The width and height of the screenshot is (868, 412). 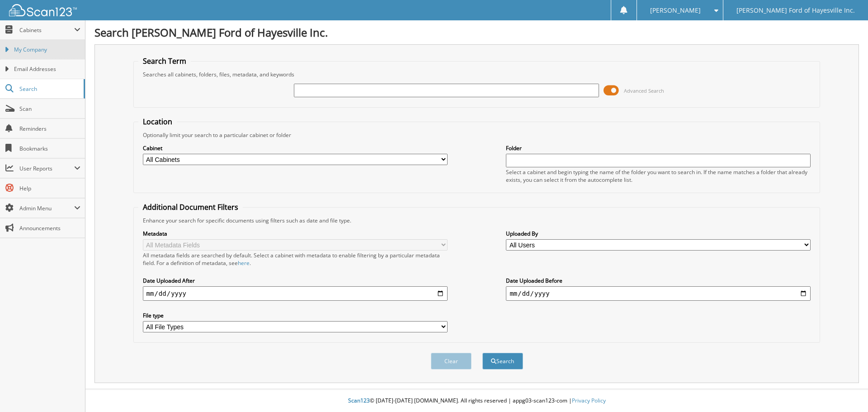 I want to click on label: Uploaded By, so click(x=658, y=233).